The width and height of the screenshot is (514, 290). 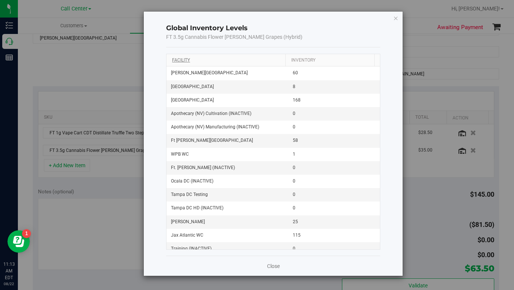 What do you see at coordinates (296, 140) in the screenshot?
I see `span: 58` at bounding box center [296, 140].